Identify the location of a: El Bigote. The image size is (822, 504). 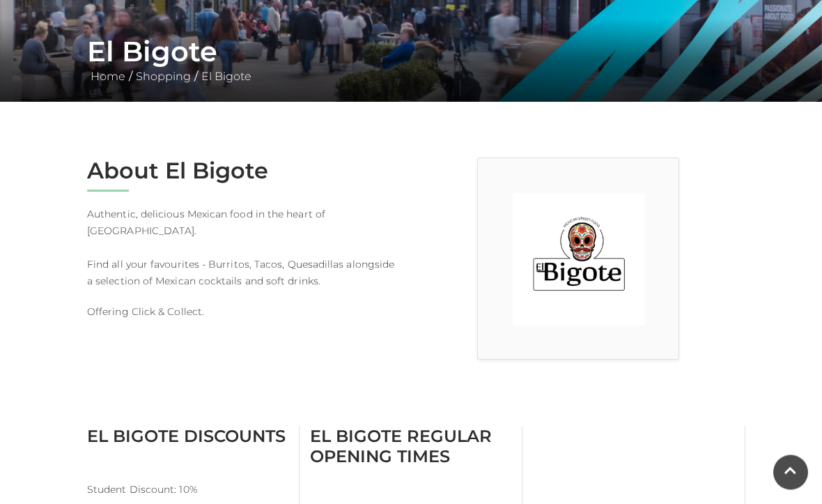
(226, 77).